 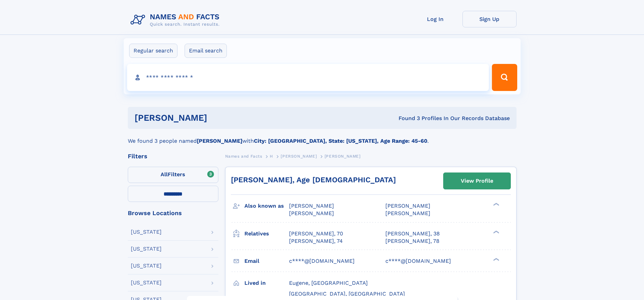 I want to click on label: Regular search, so click(x=153, y=50).